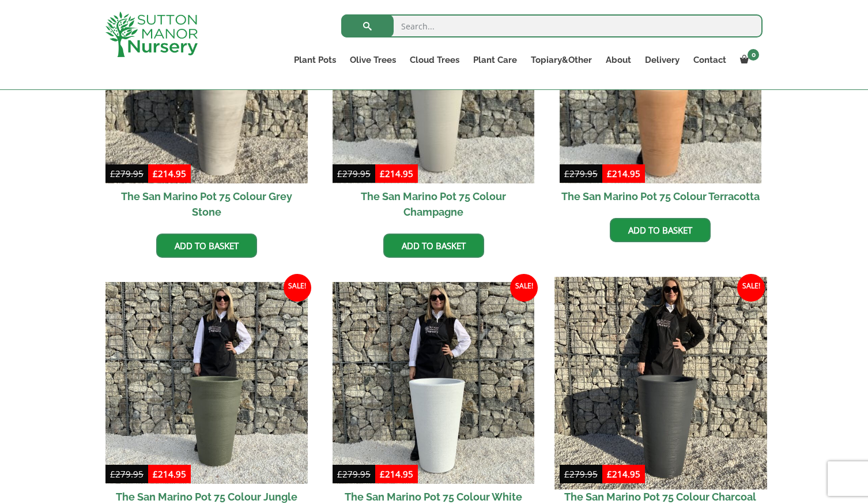 The height and width of the screenshot is (504, 868). I want to click on input: Search..., so click(551, 26).